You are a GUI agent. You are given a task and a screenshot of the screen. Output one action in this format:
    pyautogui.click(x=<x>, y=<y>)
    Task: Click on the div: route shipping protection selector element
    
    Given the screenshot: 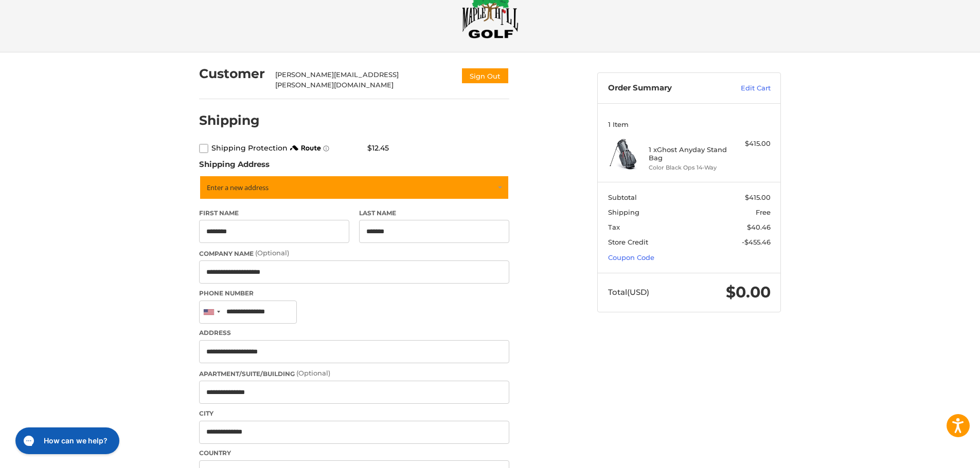 What is the action you would take?
    pyautogui.click(x=354, y=148)
    